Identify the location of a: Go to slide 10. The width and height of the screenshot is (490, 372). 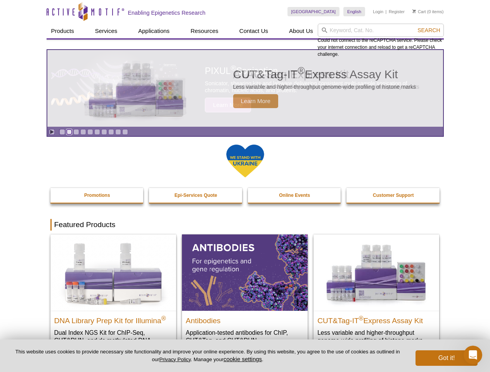
(125, 132).